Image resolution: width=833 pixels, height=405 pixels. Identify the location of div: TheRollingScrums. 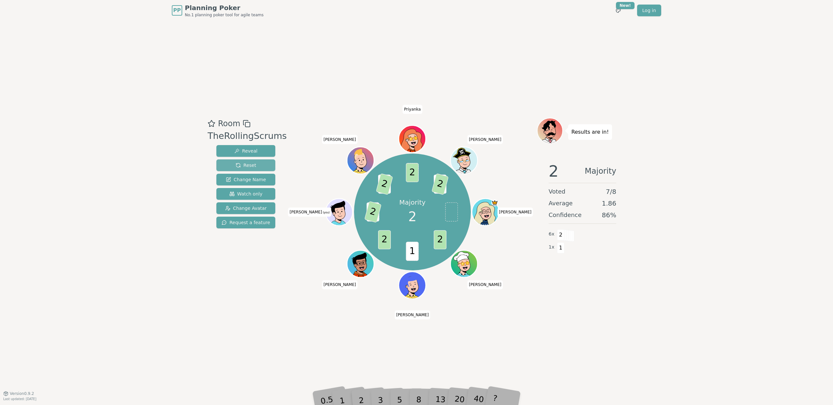
(247, 136).